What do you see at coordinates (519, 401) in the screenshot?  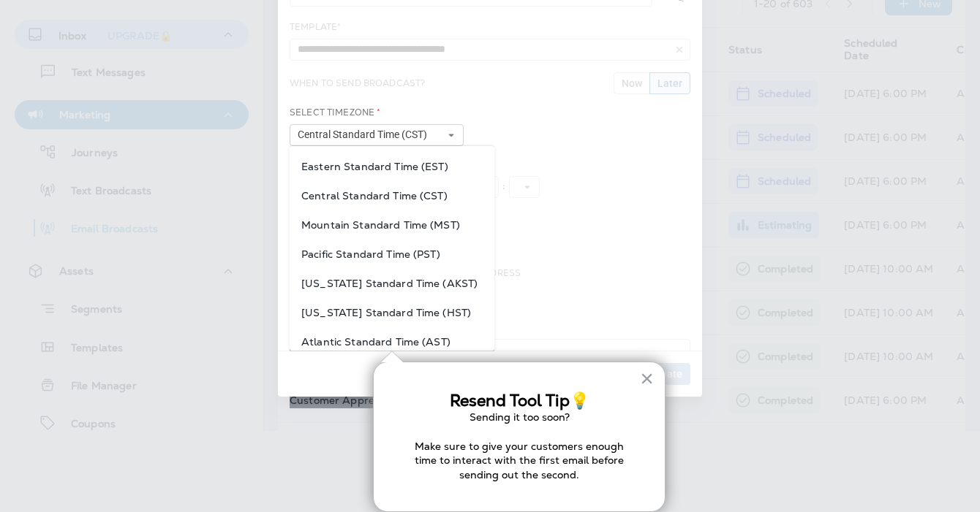 I see `h3: Resend Tool Tip💡` at bounding box center [519, 401].